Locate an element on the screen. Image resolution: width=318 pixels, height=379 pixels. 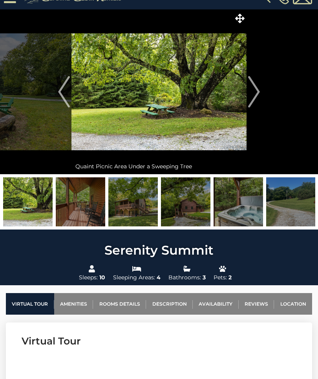
a: Rooms Details is located at coordinates (119, 303).